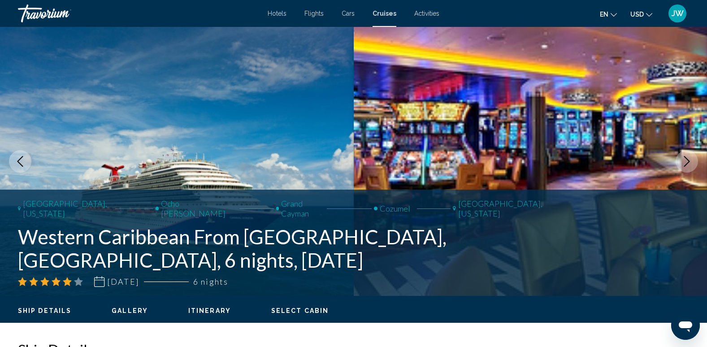 The width and height of the screenshot is (707, 347). Describe the element at coordinates (348, 13) in the screenshot. I see `span: Cars` at that location.